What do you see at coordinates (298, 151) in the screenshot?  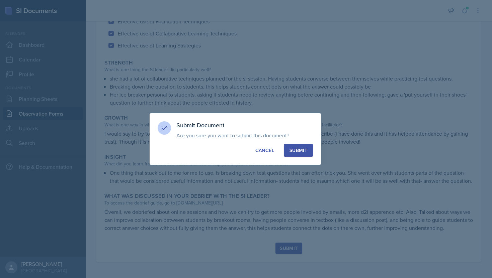 I see `div: Submit` at bounding box center [298, 151].